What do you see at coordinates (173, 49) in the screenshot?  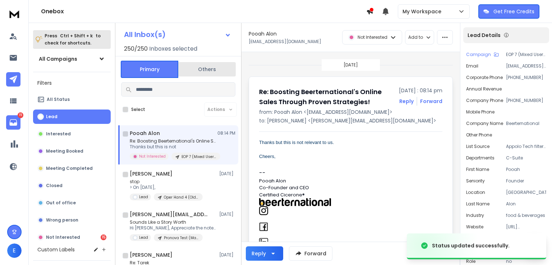 I see `h3: Inboxes selected` at bounding box center [173, 49].